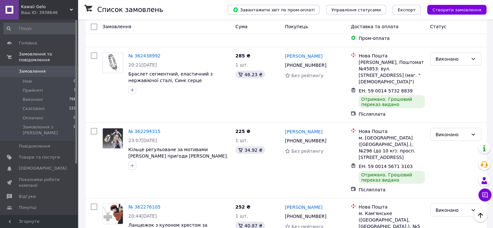 This screenshot has width=493, height=228. I want to click on span: Покупець, so click(296, 27).